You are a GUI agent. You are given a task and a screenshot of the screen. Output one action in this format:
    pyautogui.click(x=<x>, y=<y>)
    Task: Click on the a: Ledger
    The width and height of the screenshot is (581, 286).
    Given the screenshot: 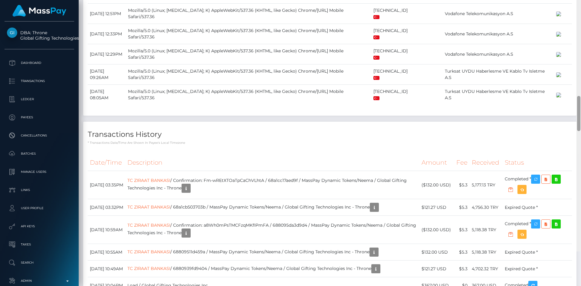 What is the action you would take?
    pyautogui.click(x=39, y=99)
    